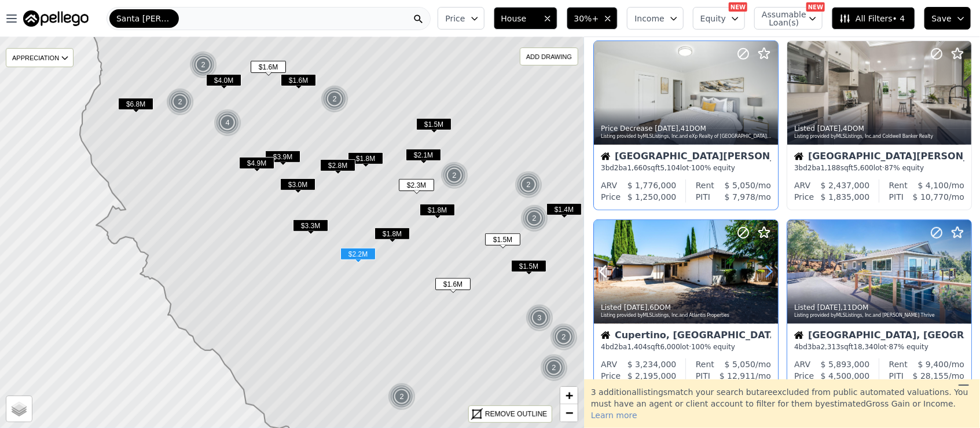  I want to click on div: 3 additional listing s match your search but are excluded from public automated valuations. You m..., so click(782, 404).